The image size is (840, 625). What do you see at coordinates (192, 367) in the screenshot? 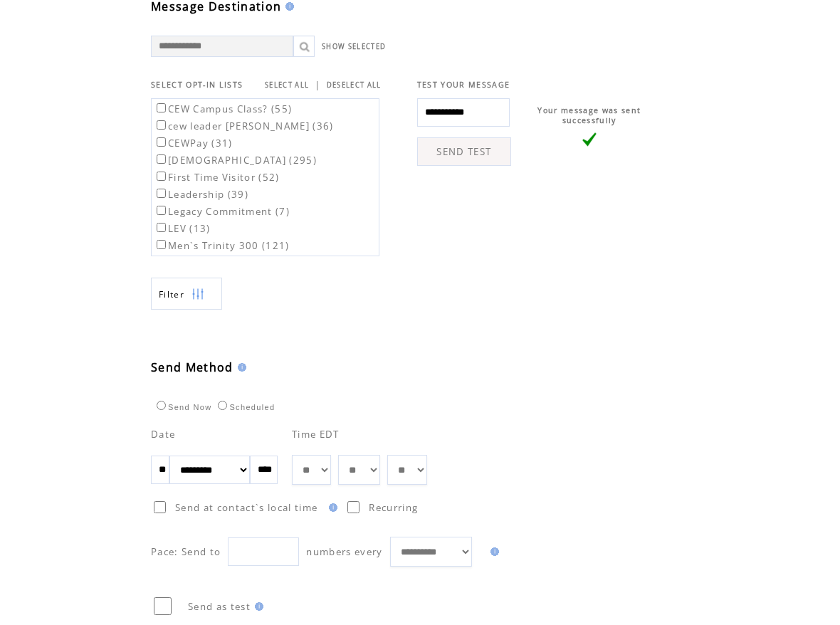
I see `span: Send Method` at bounding box center [192, 367].